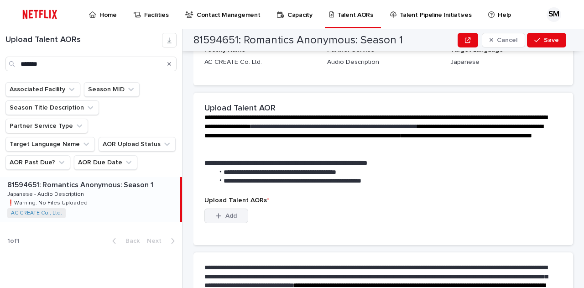  Describe the element at coordinates (81, 184) in the screenshot. I see `p: 81594651: Romantics Anonymous: Season 1` at that location.